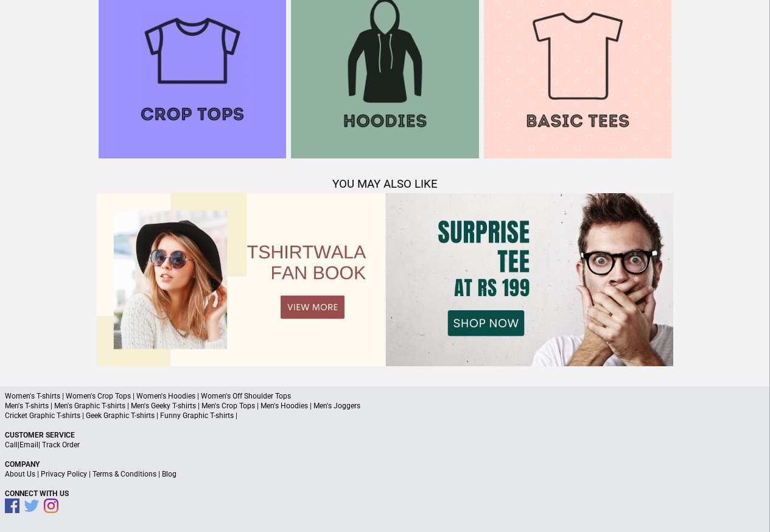 This screenshot has width=770, height=532. I want to click on p: Company, so click(385, 464).